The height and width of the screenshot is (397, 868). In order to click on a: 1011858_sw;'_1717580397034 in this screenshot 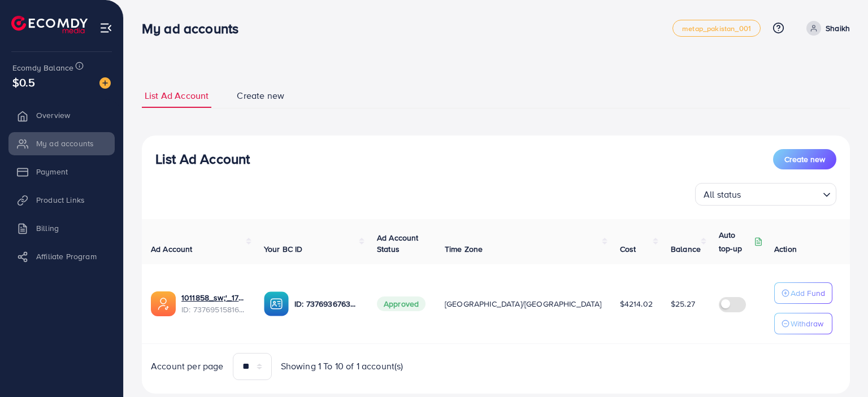, I will do `click(213, 298)`.